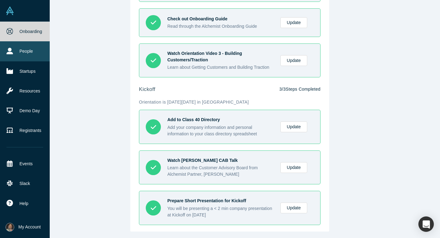  What do you see at coordinates (10, 11) in the screenshot?
I see `img: Alchemist Vault Logo` at bounding box center [10, 11].